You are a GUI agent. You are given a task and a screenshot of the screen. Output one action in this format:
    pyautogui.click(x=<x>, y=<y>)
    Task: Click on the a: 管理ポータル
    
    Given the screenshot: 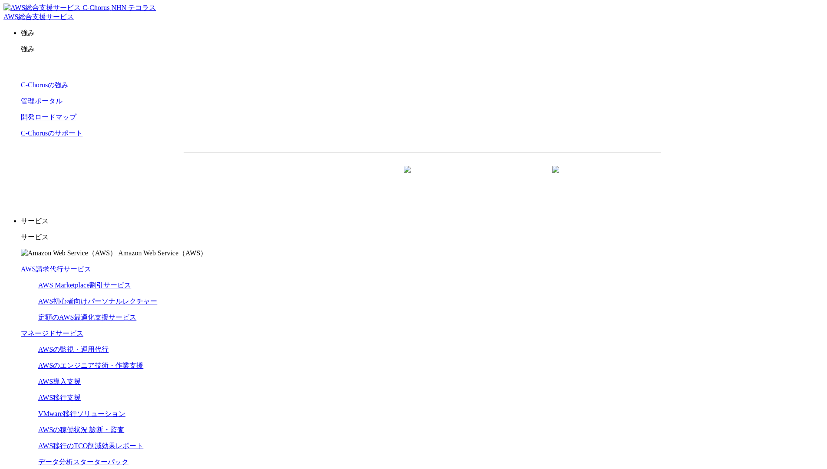 What is the action you would take?
    pyautogui.click(x=42, y=101)
    